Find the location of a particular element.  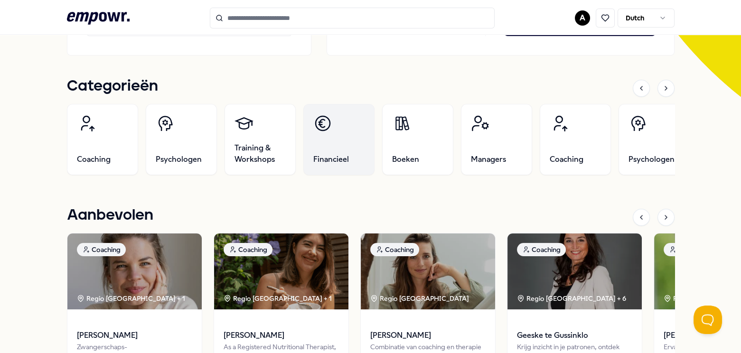

input: Search for products, categories or subcategories is located at coordinates (352, 18).